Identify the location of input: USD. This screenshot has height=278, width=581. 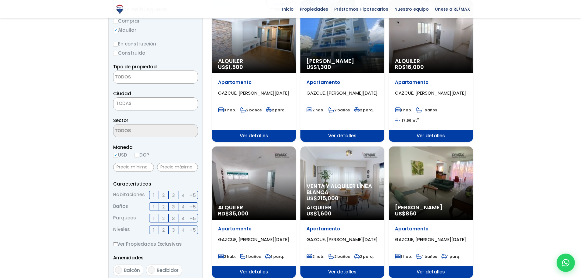
(116, 155).